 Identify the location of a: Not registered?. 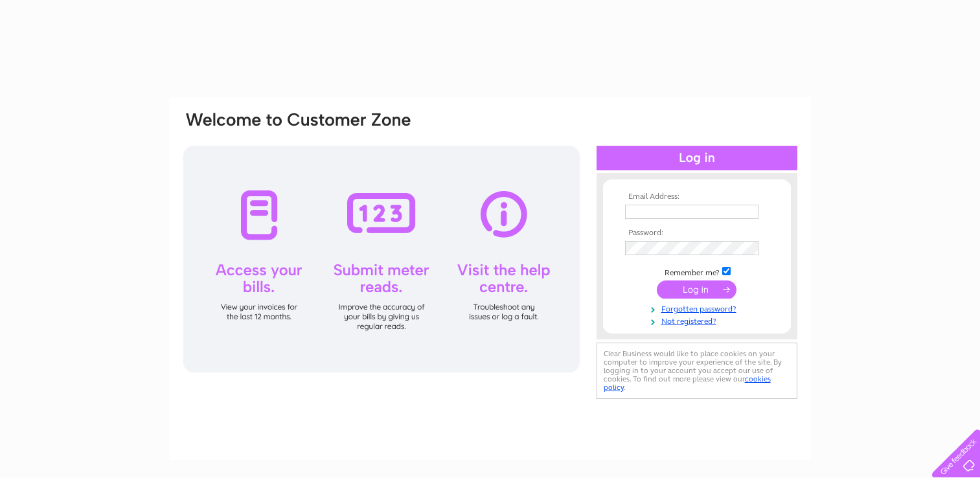
(699, 320).